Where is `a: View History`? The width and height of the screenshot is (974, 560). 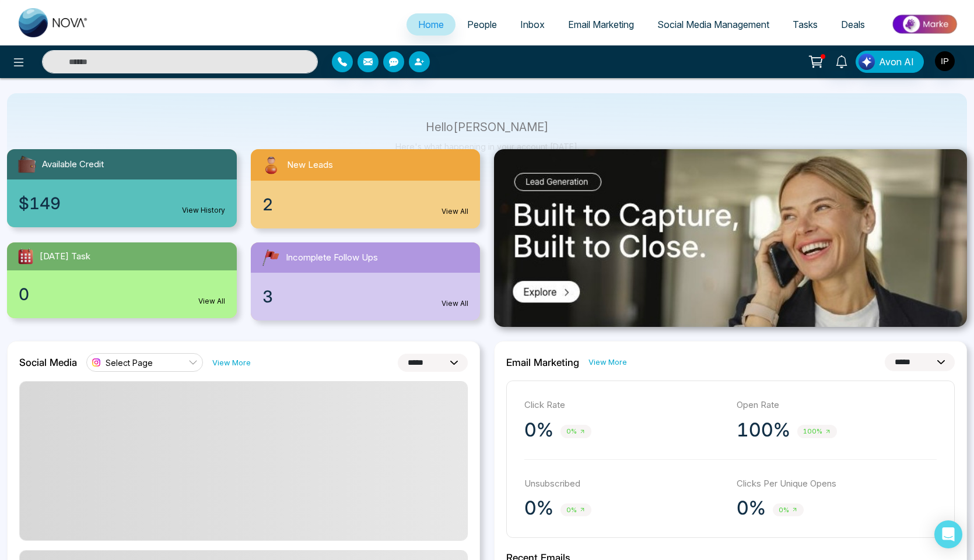 a: View History is located at coordinates (203, 211).